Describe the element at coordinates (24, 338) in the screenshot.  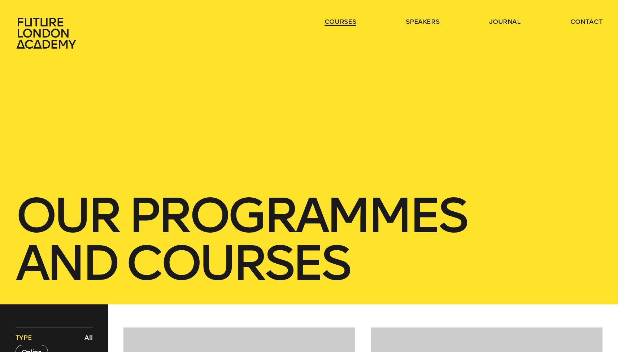
I see `span: Type` at that location.